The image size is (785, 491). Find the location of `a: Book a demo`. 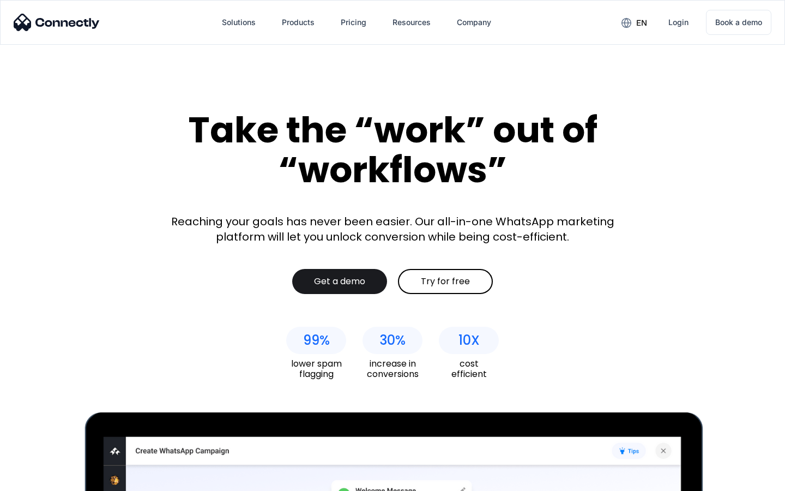

a: Book a demo is located at coordinates (739, 22).